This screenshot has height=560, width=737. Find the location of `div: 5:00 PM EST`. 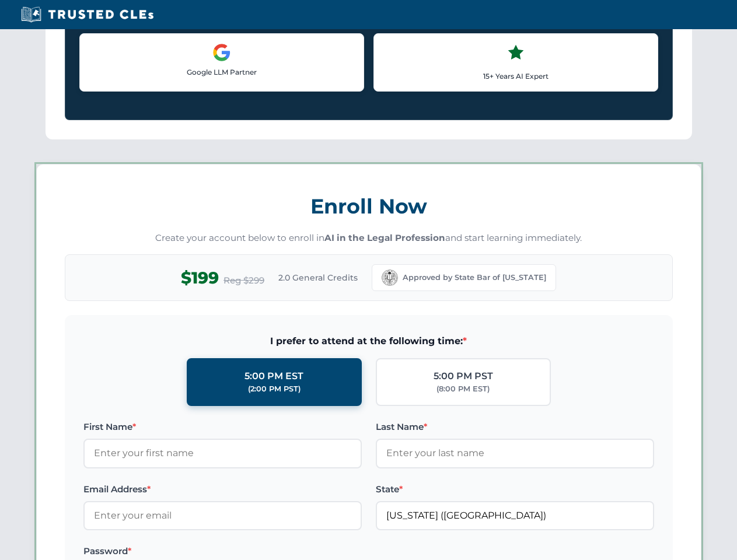

div: 5:00 PM EST is located at coordinates (274, 376).